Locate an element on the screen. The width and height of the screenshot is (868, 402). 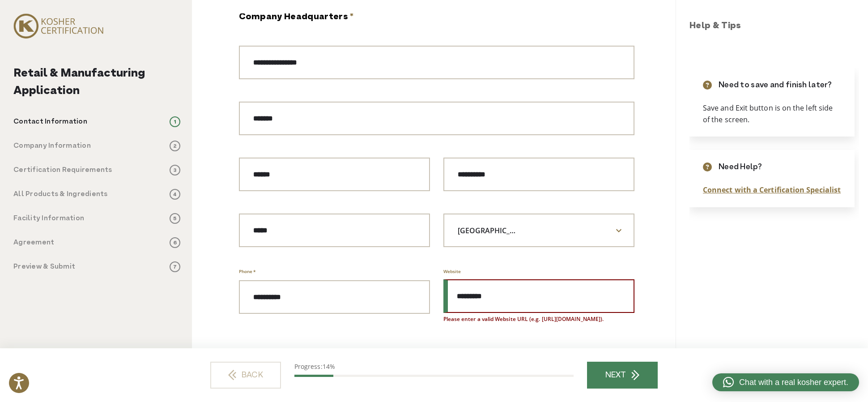
span: 3 is located at coordinates (175, 170).